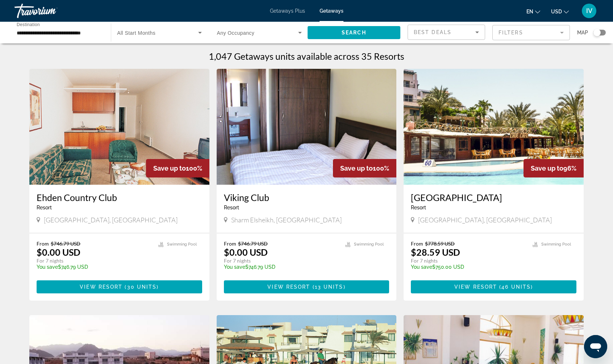 Image resolution: width=613 pixels, height=364 pixels. What do you see at coordinates (306, 197) in the screenshot?
I see `a: Viking Club` at bounding box center [306, 197].